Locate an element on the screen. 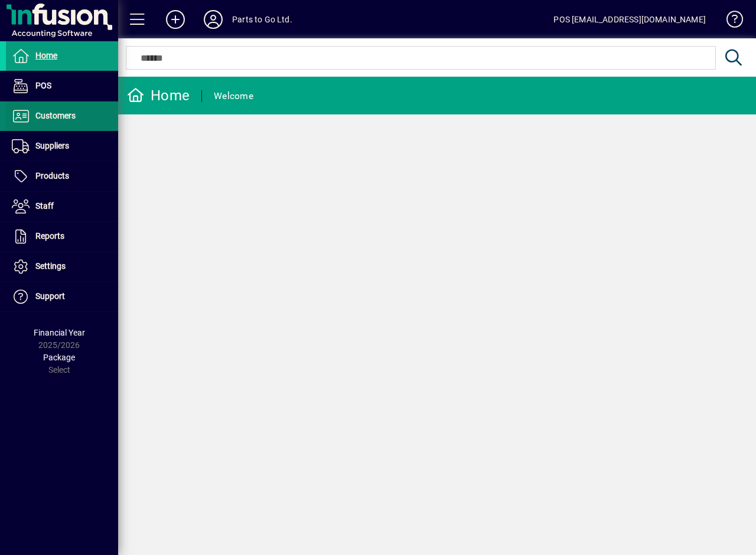 This screenshot has width=756, height=555. span: Settings is located at coordinates (50, 266).